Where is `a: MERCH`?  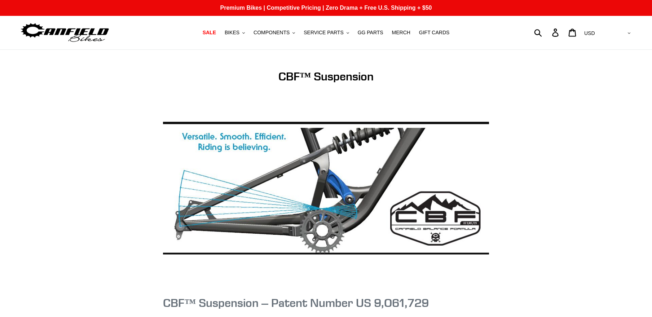
a: MERCH is located at coordinates (401, 32).